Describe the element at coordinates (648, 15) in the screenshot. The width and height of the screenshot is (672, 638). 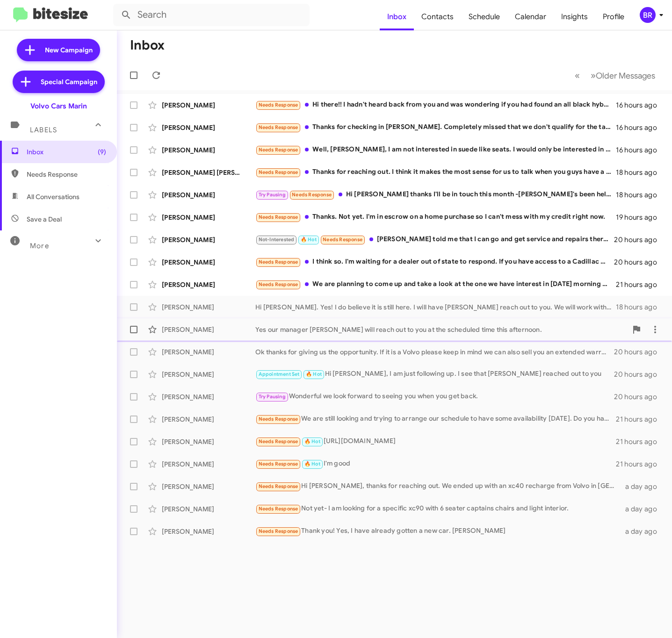
I see `div: BR` at that location.